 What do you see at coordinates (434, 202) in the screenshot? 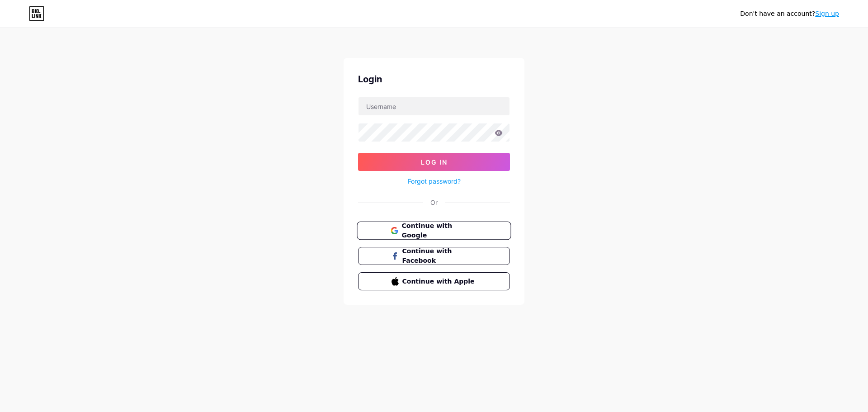
I see `div: Or` at bounding box center [434, 202].